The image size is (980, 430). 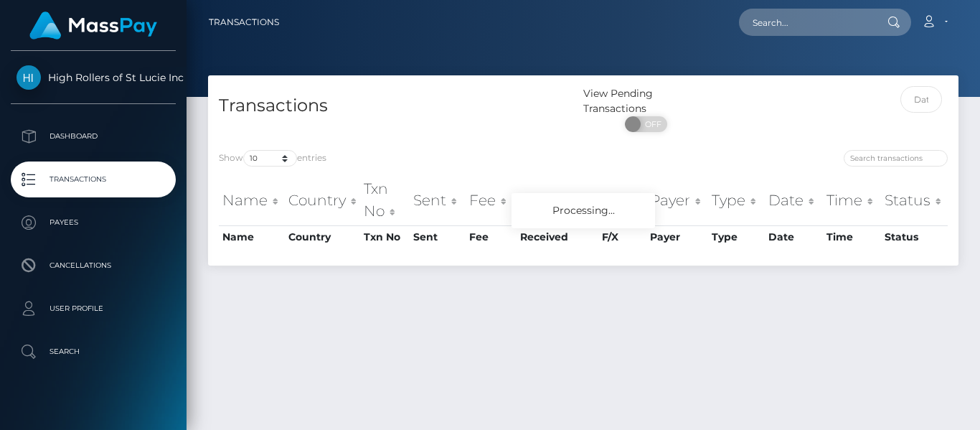 What do you see at coordinates (93, 351) in the screenshot?
I see `a: Search` at bounding box center [93, 351].